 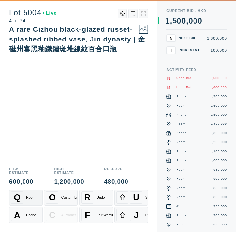 What do you see at coordinates (190, 38) in the screenshot?
I see `div: Next Bid` at bounding box center [190, 38].